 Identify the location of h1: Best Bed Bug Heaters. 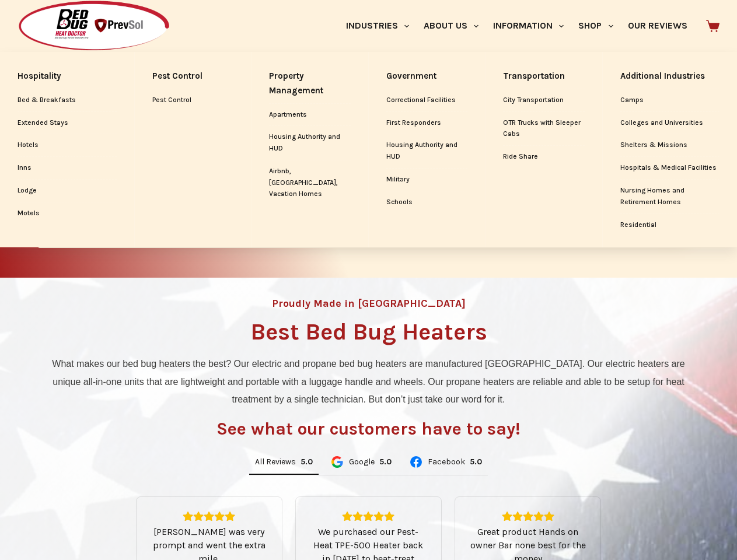
(368, 332).